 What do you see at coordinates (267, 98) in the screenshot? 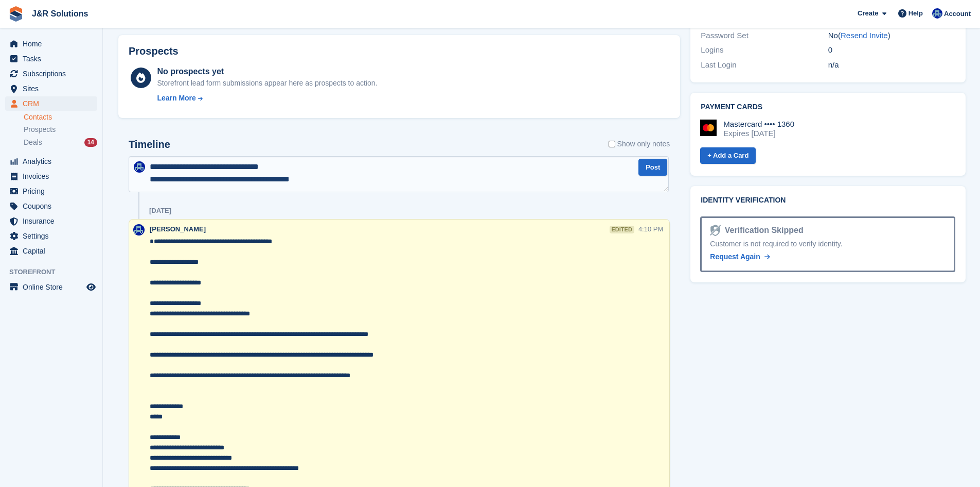
I see `a: Learn More` at bounding box center [267, 98].